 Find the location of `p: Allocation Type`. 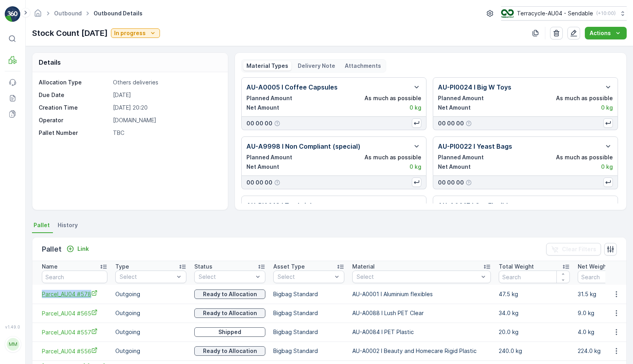

p: Allocation Type is located at coordinates (74, 82).